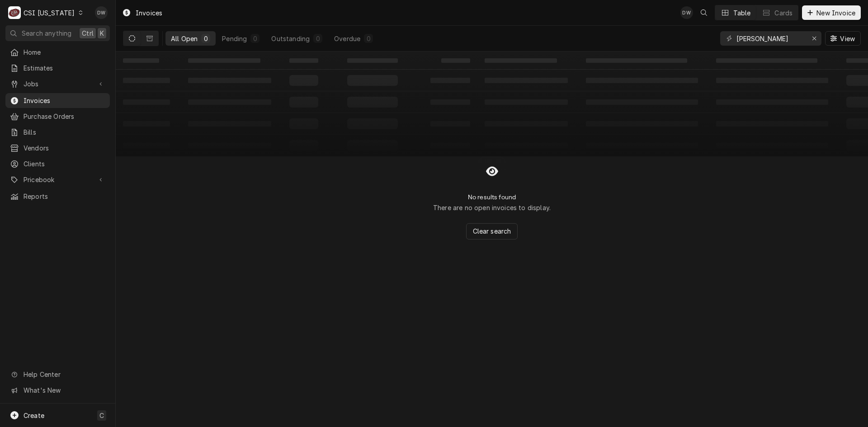  I want to click on div: Outstanding, so click(290, 38).